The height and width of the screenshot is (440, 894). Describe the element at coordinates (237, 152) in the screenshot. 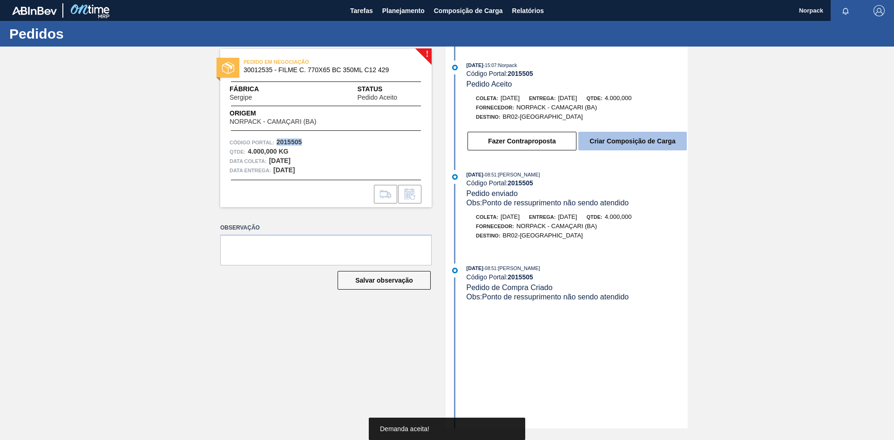

I see `span: Qtde :` at that location.